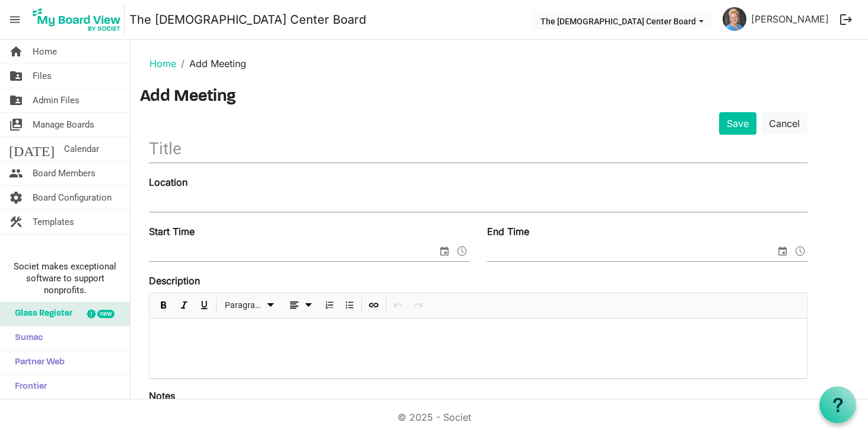 This screenshot has height=435, width=868. I want to click on li: Add Meeting, so click(211, 64).